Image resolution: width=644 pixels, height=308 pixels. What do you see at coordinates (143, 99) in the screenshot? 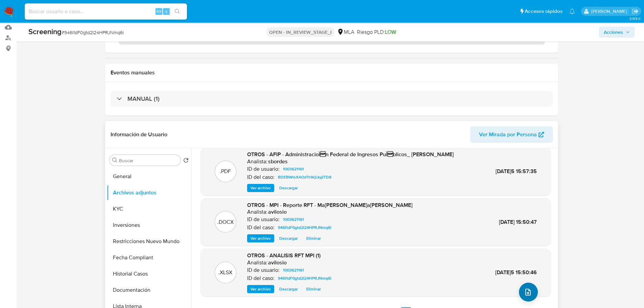
I see `h3: MANUAL (1)` at bounding box center [143, 99].